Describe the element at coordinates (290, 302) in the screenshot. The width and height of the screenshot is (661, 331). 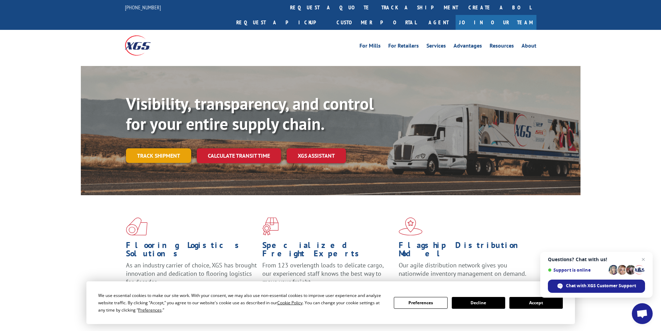
I see `span: Cookie Policy` at that location.